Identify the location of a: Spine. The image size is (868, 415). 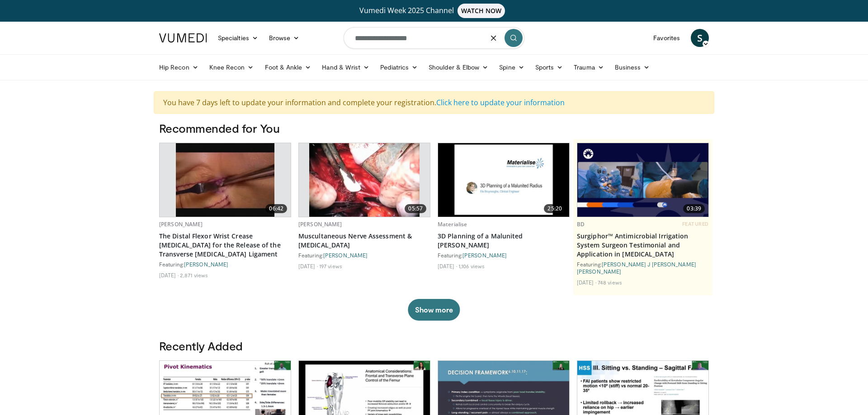
(511, 67).